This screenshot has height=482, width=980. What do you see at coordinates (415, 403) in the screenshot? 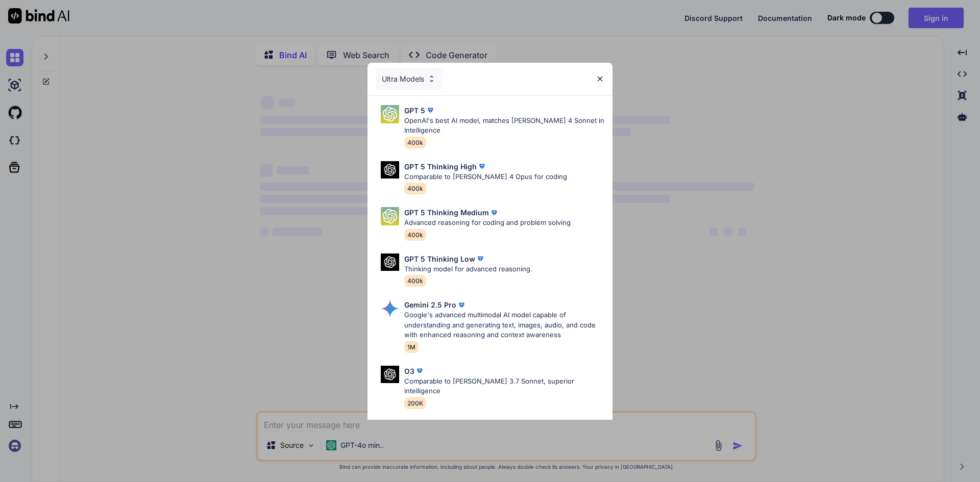
I see `span: 200K` at bounding box center [415, 403].